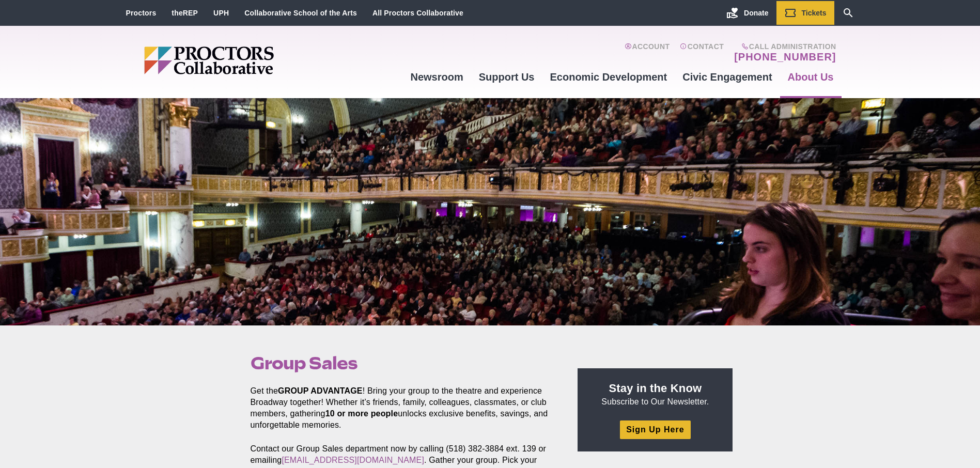 Image resolution: width=980 pixels, height=468 pixels. I want to click on strong: GROUP ADVANTAGE, so click(320, 391).